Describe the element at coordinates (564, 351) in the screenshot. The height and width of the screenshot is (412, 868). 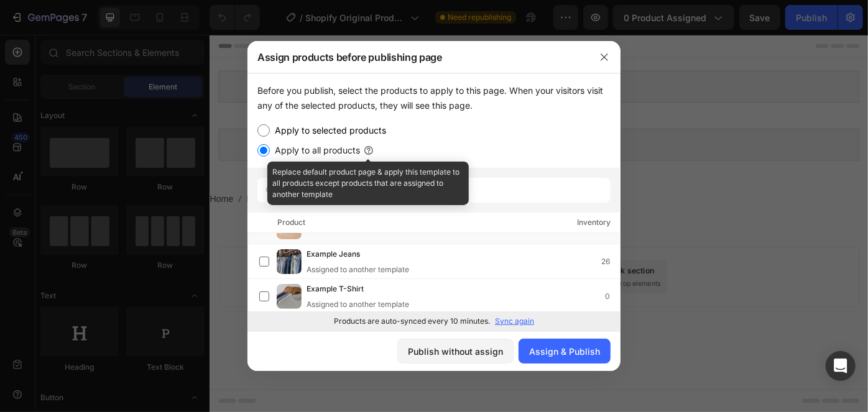
I see `button: Assign & Publish` at that location.